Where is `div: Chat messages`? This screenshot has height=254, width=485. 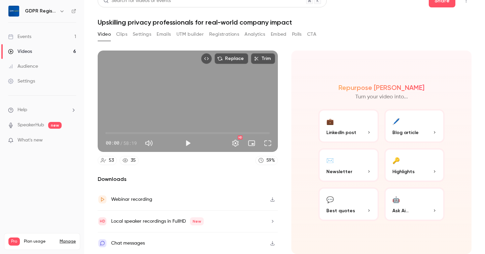 div: Chat messages is located at coordinates (128, 243).